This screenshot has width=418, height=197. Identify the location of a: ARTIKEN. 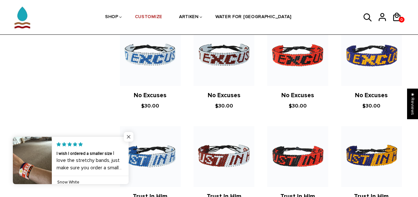
(189, 17).